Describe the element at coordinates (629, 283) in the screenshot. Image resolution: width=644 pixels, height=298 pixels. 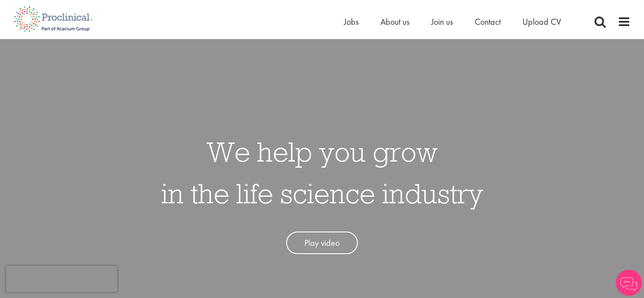
I see `img: Chatbot` at that location.